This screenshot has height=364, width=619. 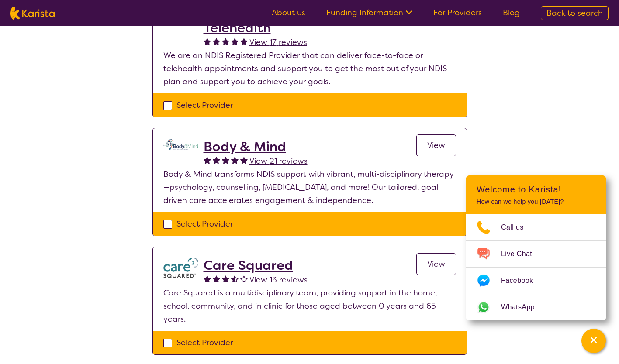 What do you see at coordinates (181, 145) in the screenshot?
I see `img: qmpolprhjdhzpcuekzqg.svg` at bounding box center [181, 145].